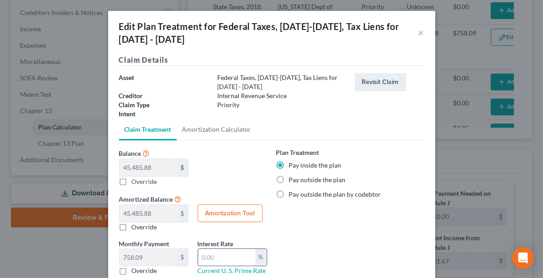 This screenshot has width=543, height=278. Describe the element at coordinates (230, 213) in the screenshot. I see `button: Amortization Tool` at that location.